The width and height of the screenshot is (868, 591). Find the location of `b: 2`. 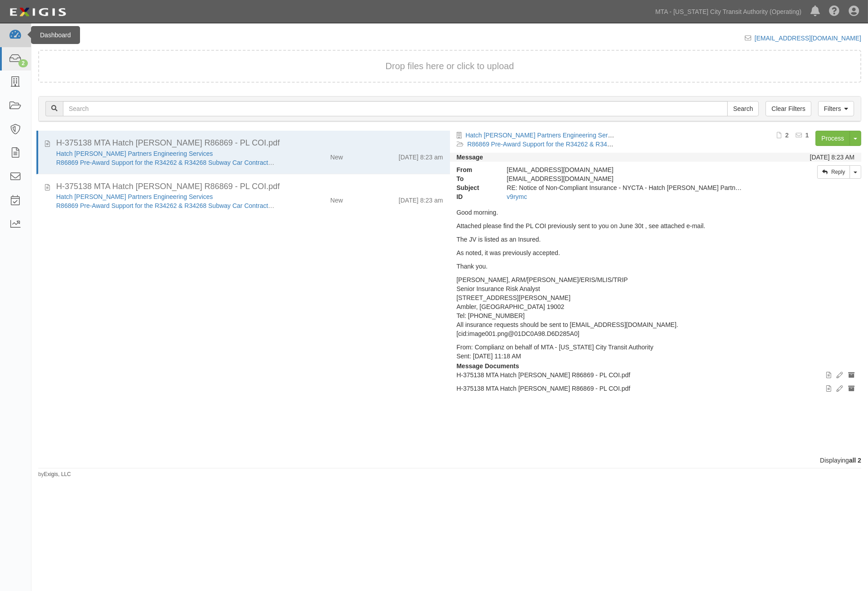

b: 2 is located at coordinates (787, 135).